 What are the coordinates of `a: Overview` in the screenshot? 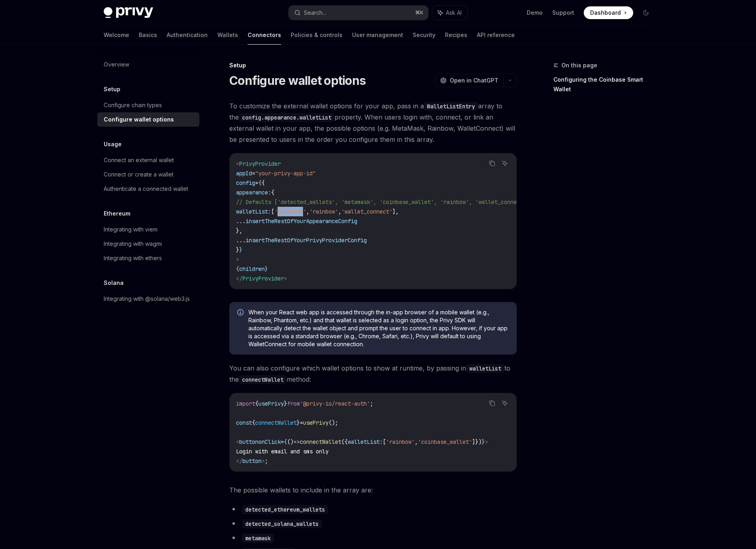 It's located at (148, 65).